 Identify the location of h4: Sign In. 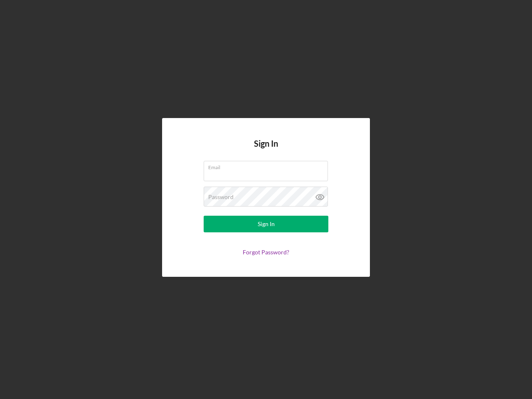
(266, 150).